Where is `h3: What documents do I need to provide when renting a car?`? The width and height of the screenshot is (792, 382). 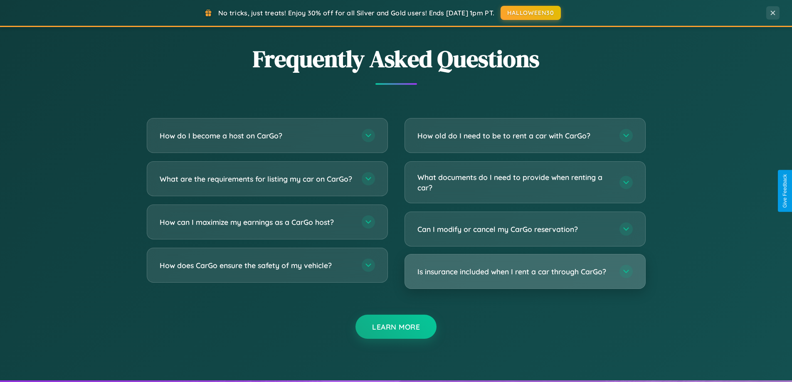
h3: What documents do I need to provide when renting a car? is located at coordinates (514, 182).